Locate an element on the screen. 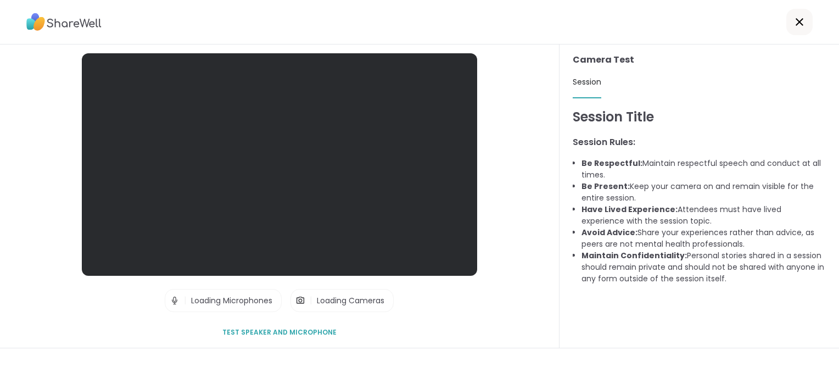  b: Maintain Confidentiality: is located at coordinates (634, 255).